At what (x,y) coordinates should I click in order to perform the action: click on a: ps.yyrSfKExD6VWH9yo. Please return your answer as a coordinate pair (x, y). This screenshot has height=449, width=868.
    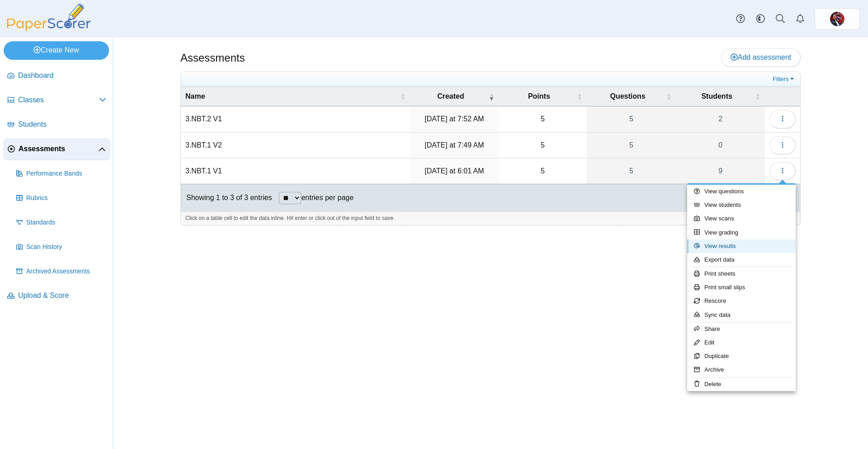
    Looking at the image, I should click on (838, 19).